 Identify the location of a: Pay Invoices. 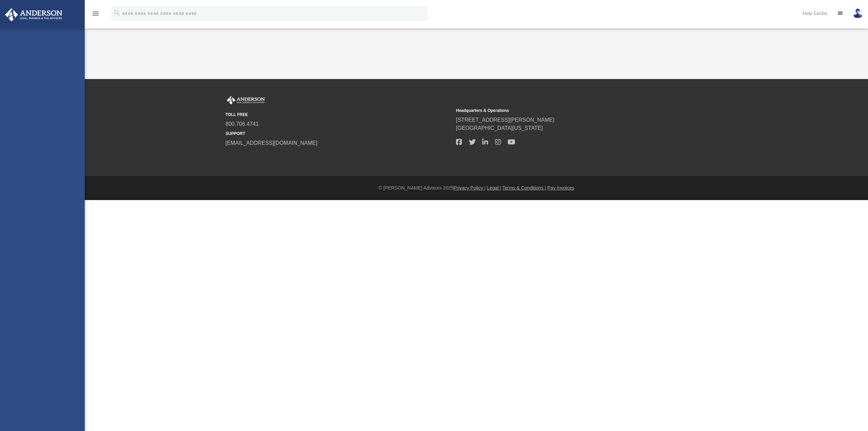
(560, 188).